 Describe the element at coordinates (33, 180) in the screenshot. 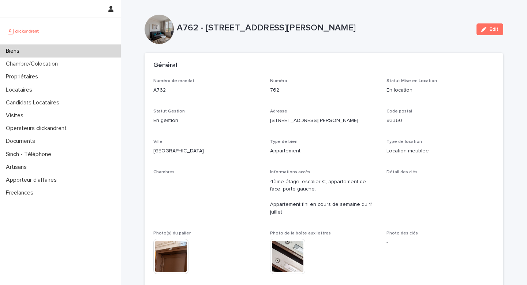

I see `p: Apporteur d'affaires` at that location.